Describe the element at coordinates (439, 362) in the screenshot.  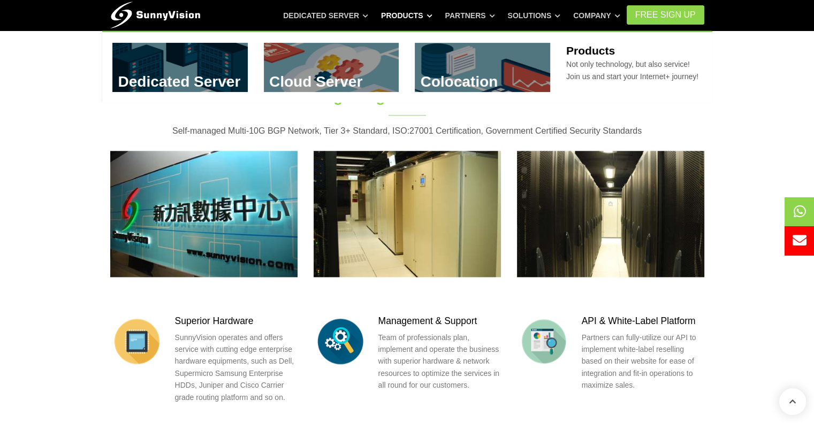
I see `p: Team of professionals plan, implement and operate the business with superior hardware & network r...` at that location.